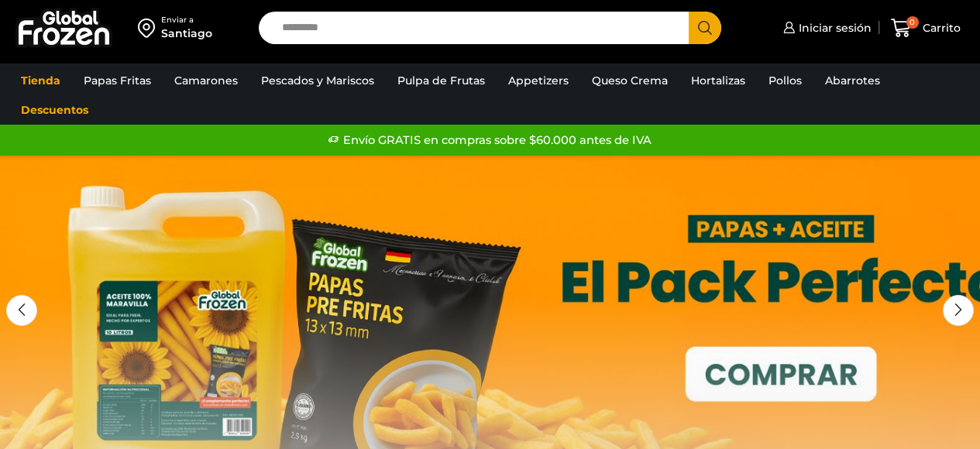 This screenshot has width=980, height=449. I want to click on a: Queso Crema, so click(630, 80).